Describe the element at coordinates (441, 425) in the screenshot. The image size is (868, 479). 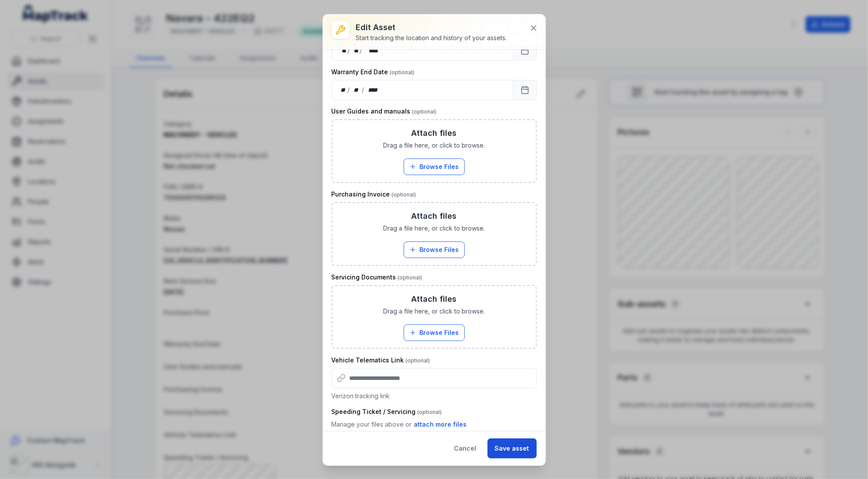
I see `button: attach more files` at that location.